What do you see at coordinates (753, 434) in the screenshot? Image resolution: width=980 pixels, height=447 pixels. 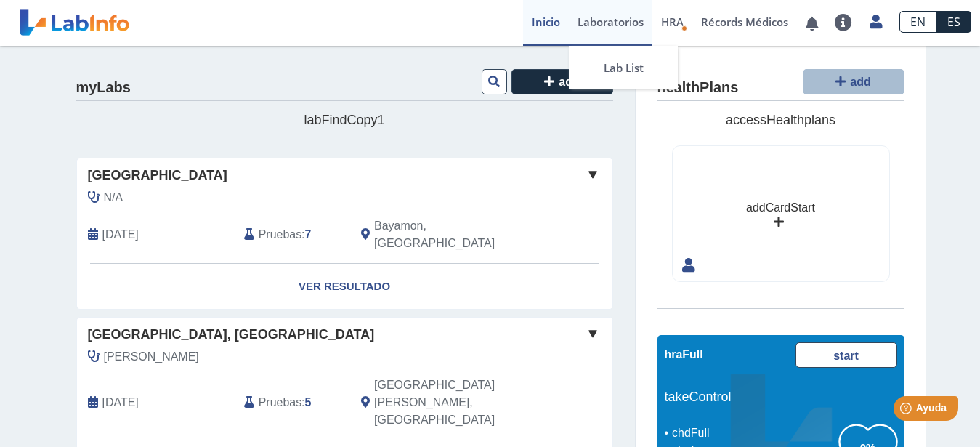 I see `li: chdFull` at bounding box center [753, 434].